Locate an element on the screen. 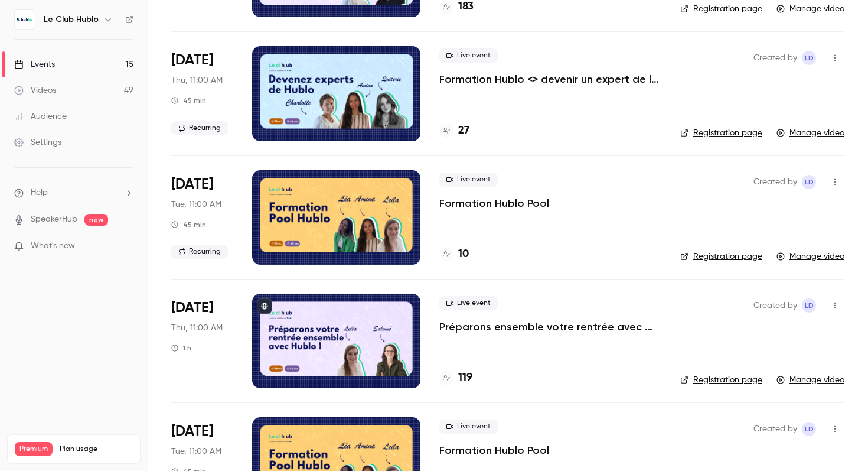 Image resolution: width=868 pixels, height=471 pixels. h4: 10 is located at coordinates (463, 254).